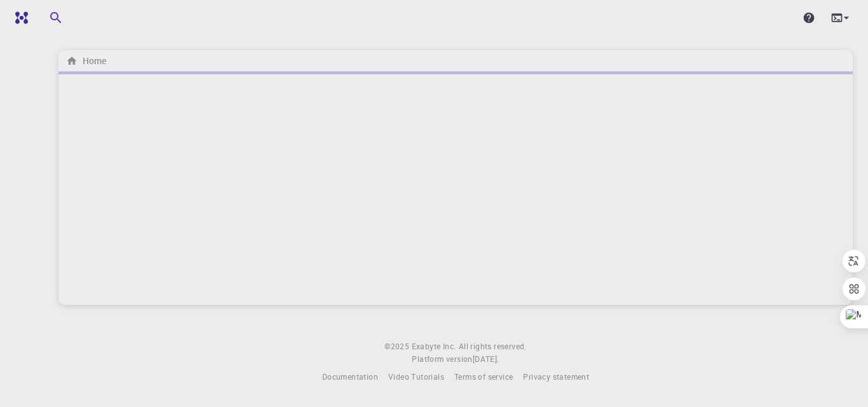 The image size is (868, 407). What do you see at coordinates (483, 377) in the screenshot?
I see `span: Terms of service` at bounding box center [483, 377].